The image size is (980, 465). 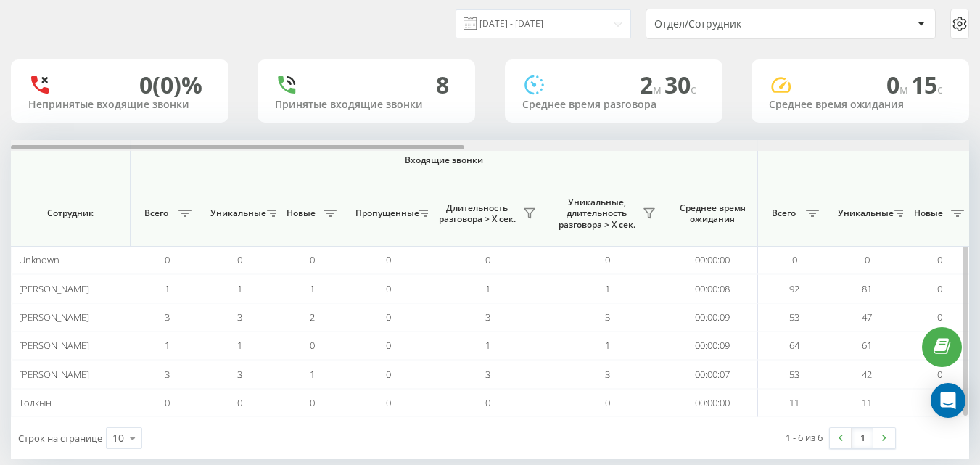 What do you see at coordinates (39, 260) in the screenshot?
I see `span: Unknown` at bounding box center [39, 260].